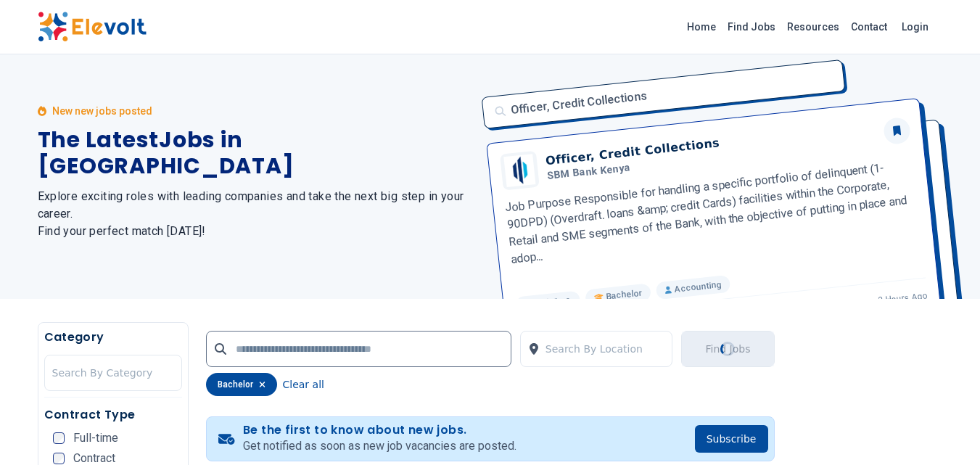 The height and width of the screenshot is (465, 980). I want to click on p: Get notified as soon as new job vacancies are posted., so click(379, 446).